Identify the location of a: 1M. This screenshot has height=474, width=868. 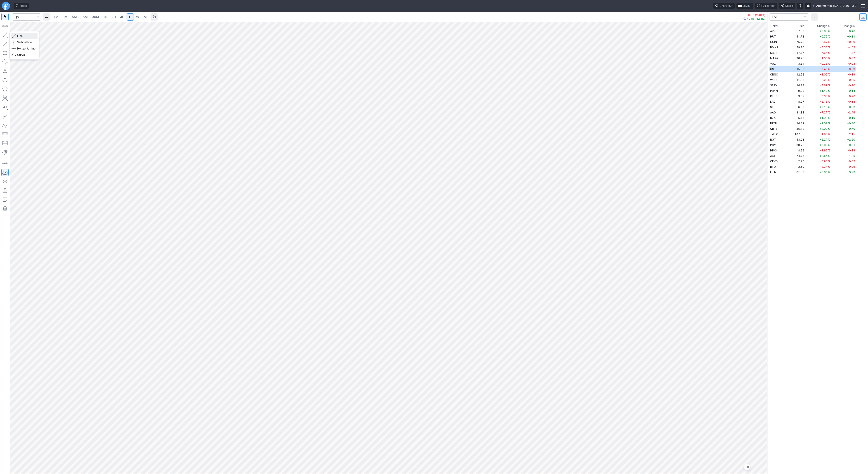
(56, 17).